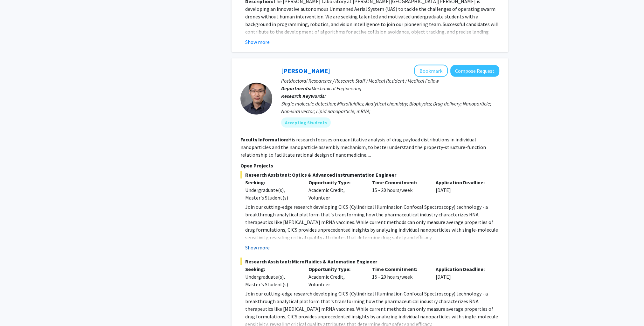  Describe the element at coordinates (306, 123) in the screenshot. I see `mat-chip: Accepting Students` at that location.